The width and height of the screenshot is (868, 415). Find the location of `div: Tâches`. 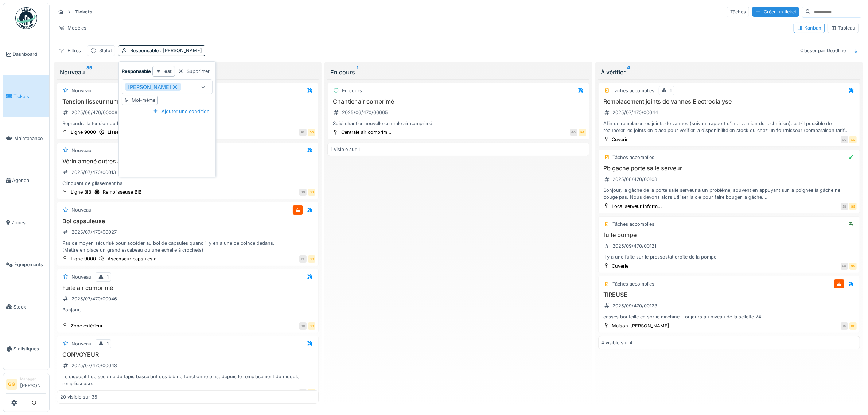

div: Tâches is located at coordinates (738, 11).